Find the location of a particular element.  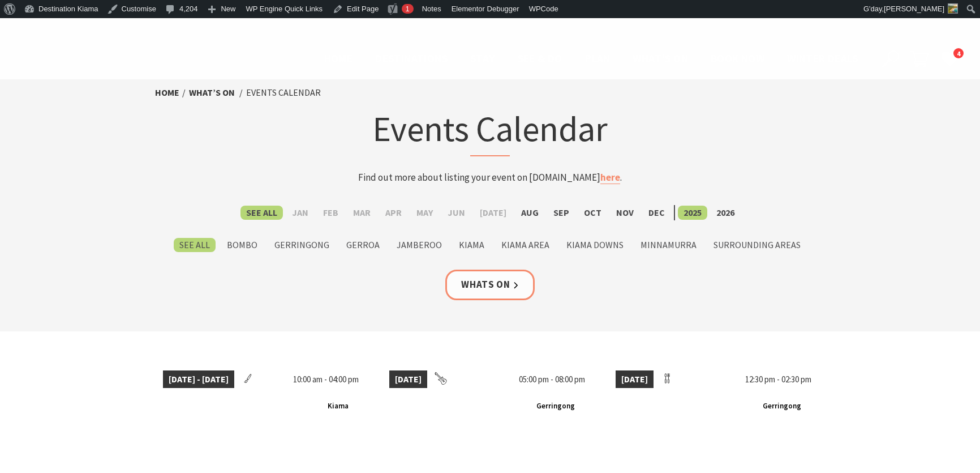

span: Destinations is located at coordinates (411, 58).